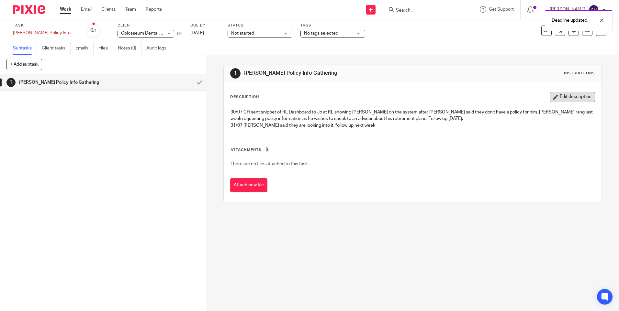 The height and width of the screenshot is (311, 619). Describe the element at coordinates (333, 26) in the screenshot. I see `label: Tags` at that location.